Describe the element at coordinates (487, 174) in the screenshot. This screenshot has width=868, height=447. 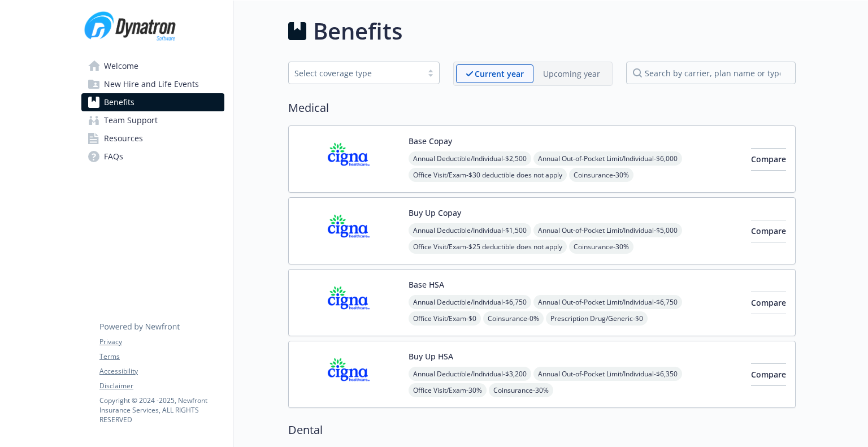
I see `span: Office Visit/Exam - $30 deductible does not apply` at that location.